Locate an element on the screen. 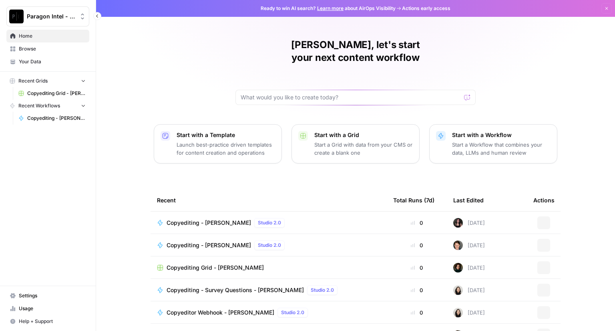 The image size is (615, 331). span: Recent Grids is located at coordinates (33, 81).